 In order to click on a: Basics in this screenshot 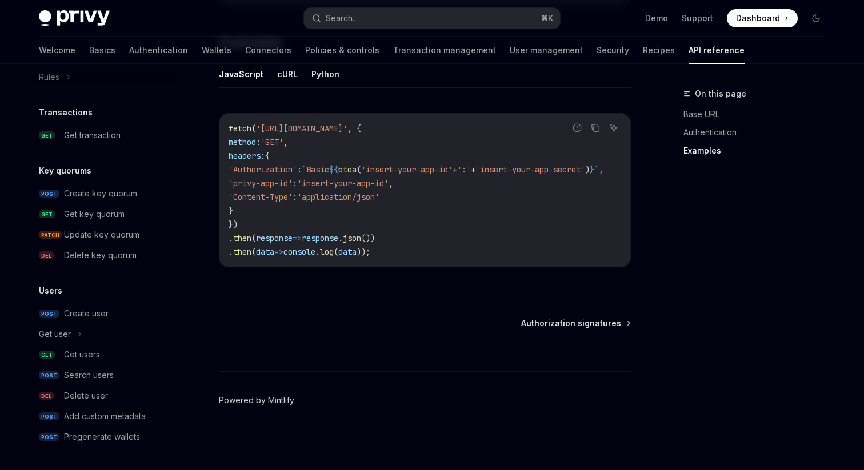, I will do `click(102, 50)`.